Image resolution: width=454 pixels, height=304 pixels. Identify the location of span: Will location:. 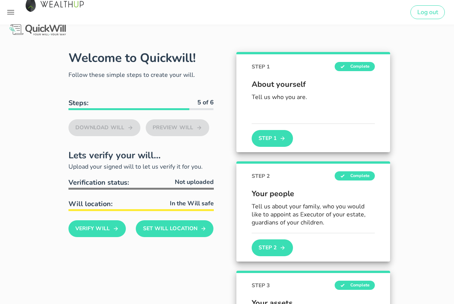
(90, 204).